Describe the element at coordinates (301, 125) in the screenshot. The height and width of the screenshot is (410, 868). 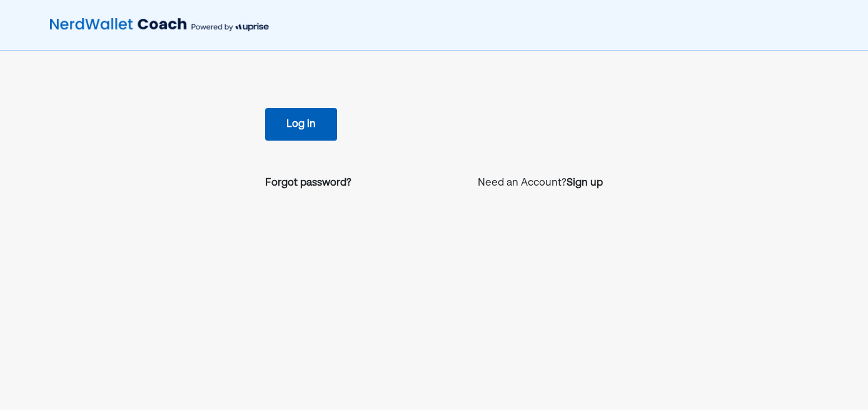
I see `button: Log in` at that location.